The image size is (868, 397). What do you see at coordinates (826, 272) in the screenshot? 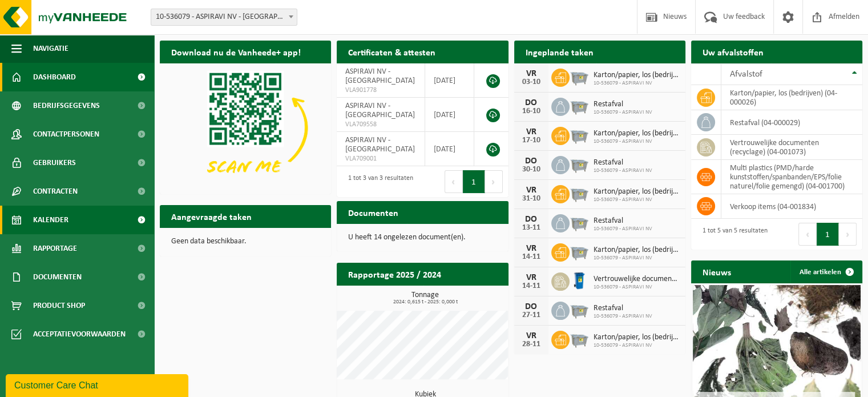
I see `a: Alle artikelen` at bounding box center [826, 272].